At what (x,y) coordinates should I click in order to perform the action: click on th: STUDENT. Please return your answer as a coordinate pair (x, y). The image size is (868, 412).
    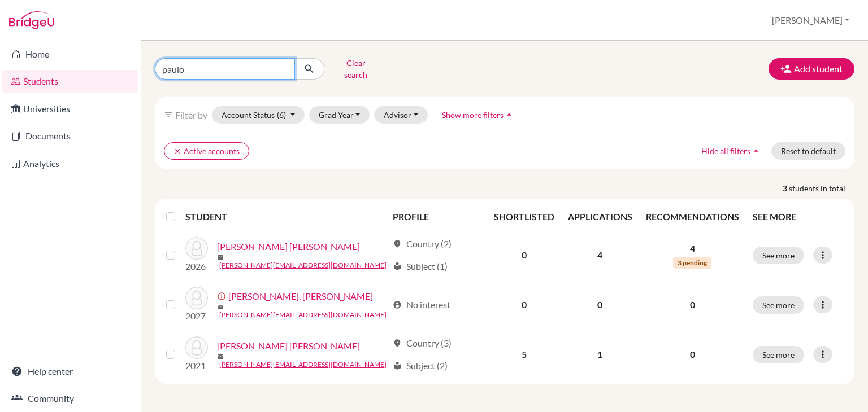
    Looking at the image, I should click on (286, 217).